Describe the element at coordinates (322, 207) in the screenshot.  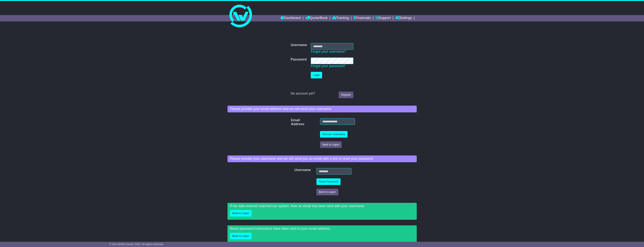
I see `p: If the data entered matched our system, then an email has been sent with your username.` at that location.